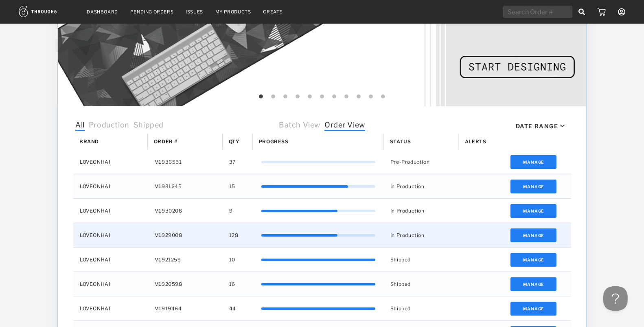  I want to click on button: 10, so click(371, 97).